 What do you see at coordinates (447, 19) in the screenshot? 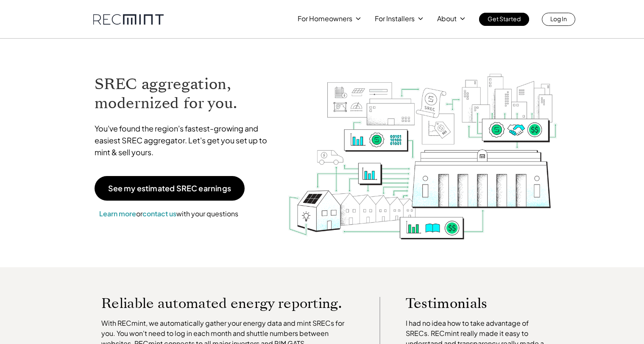
I see `p: About` at bounding box center [447, 19].